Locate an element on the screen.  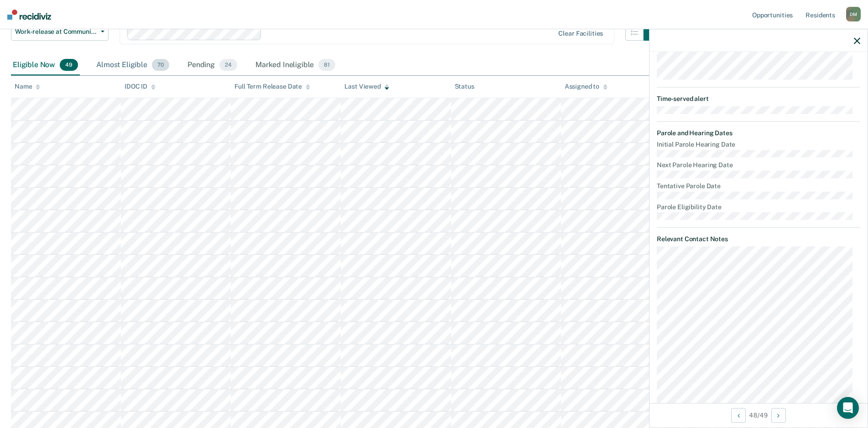
dt: Initial Parole Hearing Date is located at coordinates (759, 144).